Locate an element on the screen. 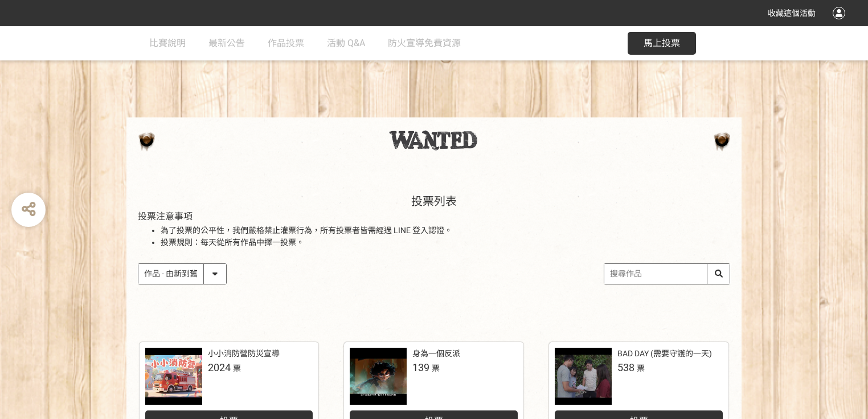 The height and width of the screenshot is (419, 868). li: 投票規則：每天從所有作品中擇一投票。 is located at coordinates (445, 242).